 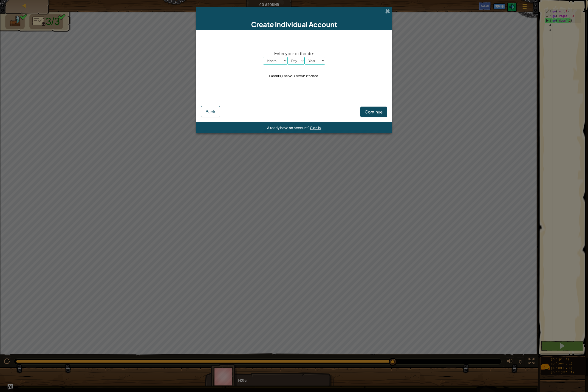 What do you see at coordinates (315, 128) in the screenshot?
I see `a: Sign in` at bounding box center [315, 128].